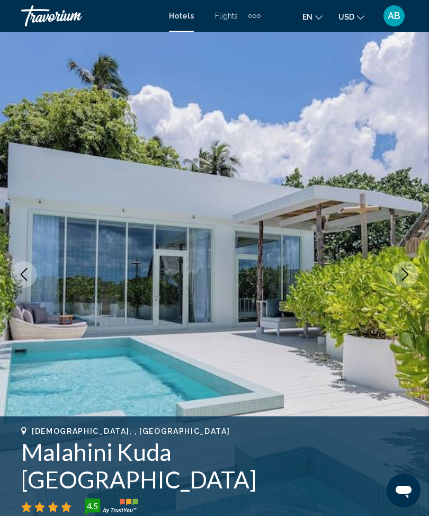 The width and height of the screenshot is (429, 516). I want to click on span: Hotels, so click(181, 16).